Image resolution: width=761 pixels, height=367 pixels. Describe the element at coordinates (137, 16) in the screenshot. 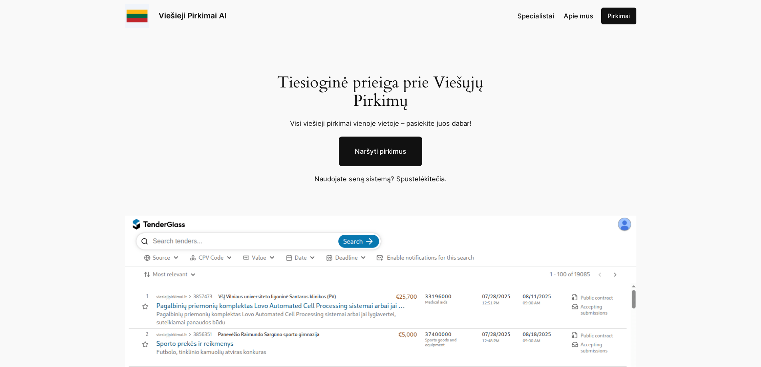

I see `img: Viešieji pirkimai logo` at that location.